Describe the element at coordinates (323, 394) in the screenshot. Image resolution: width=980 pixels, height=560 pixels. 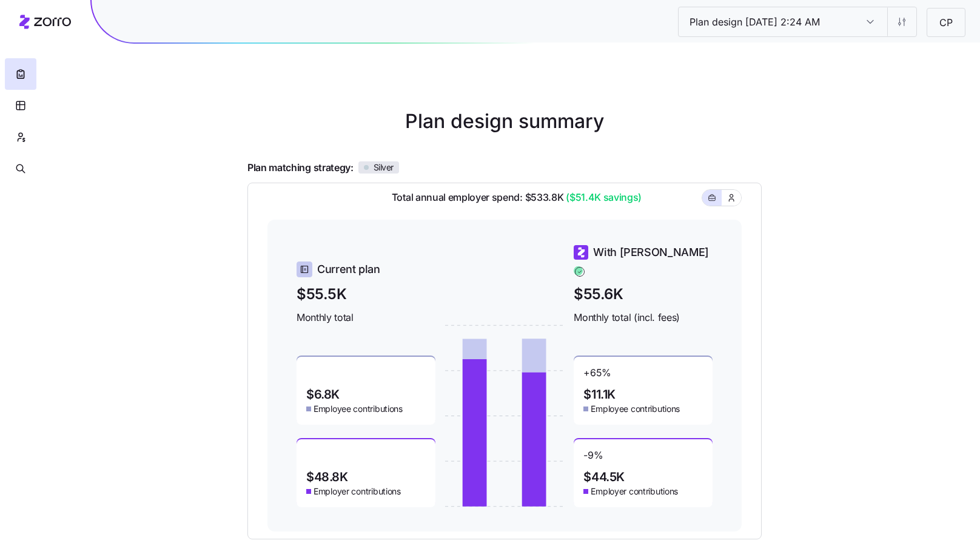
I see `span: $6.8K` at that location.